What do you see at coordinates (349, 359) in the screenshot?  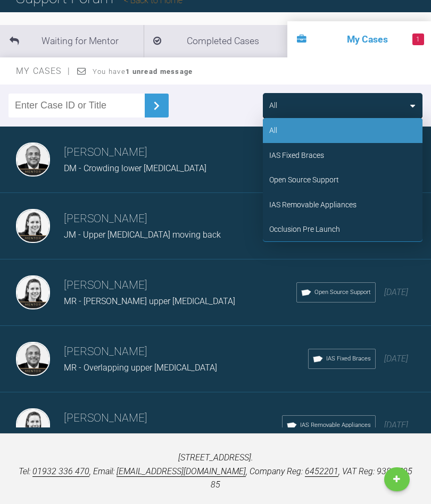 I see `span: IAS Fixed Braces` at bounding box center [349, 359].